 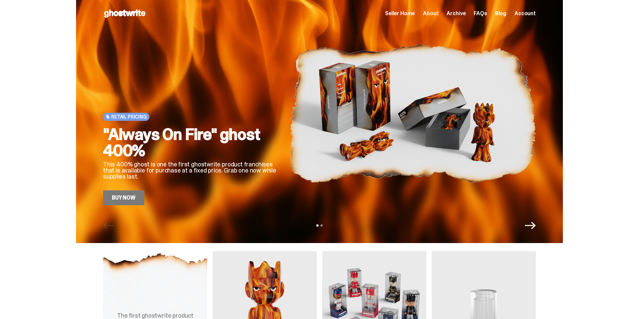 I want to click on p: This 400% ghost is one the first ghostwrite product franchises that is available for purchase at ..., so click(x=191, y=170).